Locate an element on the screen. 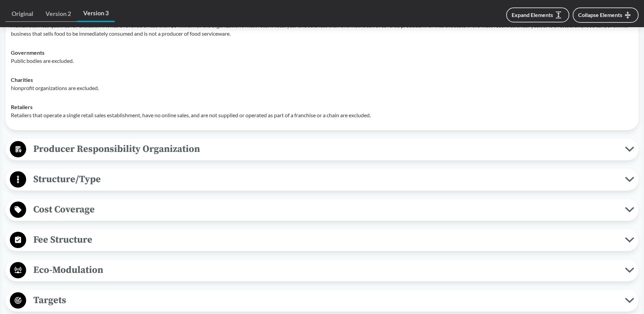 The height and width of the screenshot is (314, 644). strong: Governments is located at coordinates (27, 52).